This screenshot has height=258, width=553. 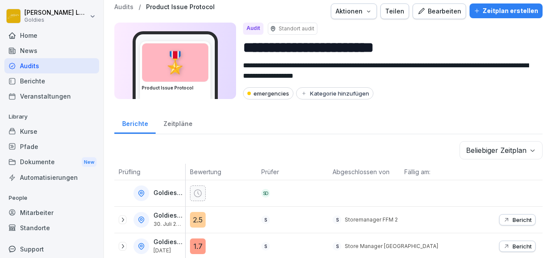 I want to click on div: Bearbeiten, so click(x=439, y=11).